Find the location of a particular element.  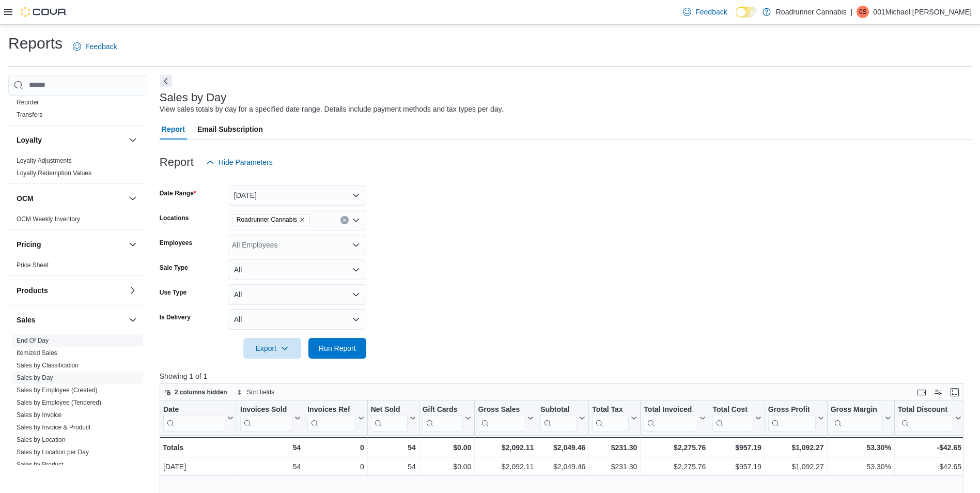

span: Sales by Location per Day is located at coordinates (53, 453).